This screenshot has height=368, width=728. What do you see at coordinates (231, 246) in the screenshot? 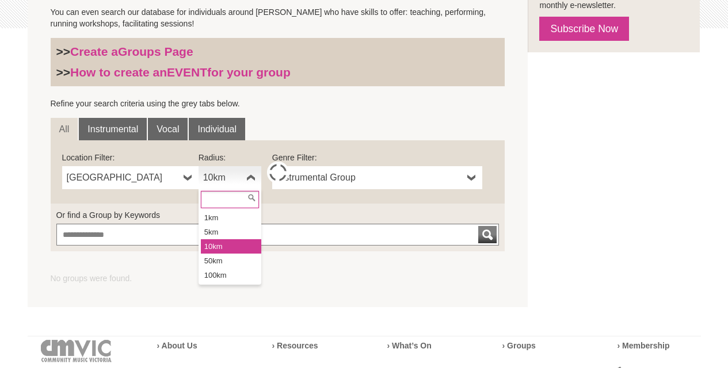
I see `li: 10km` at bounding box center [231, 246].